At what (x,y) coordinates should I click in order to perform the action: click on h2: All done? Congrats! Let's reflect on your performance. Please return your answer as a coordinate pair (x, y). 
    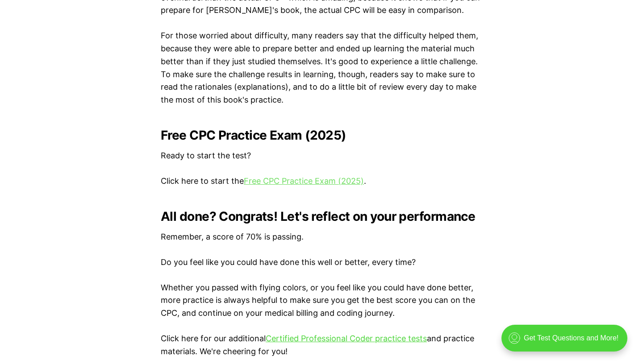
    Looking at the image, I should click on (322, 216).